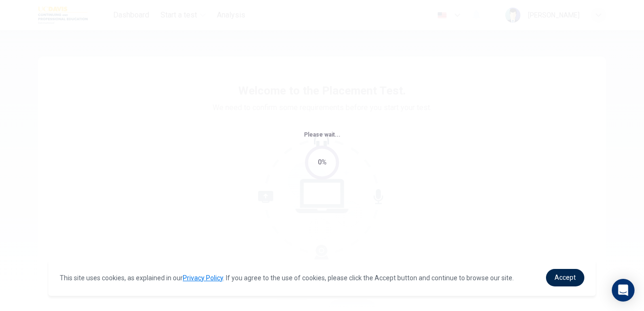 The width and height of the screenshot is (644, 311). I want to click on a: Privacy Policy, so click(203, 278).